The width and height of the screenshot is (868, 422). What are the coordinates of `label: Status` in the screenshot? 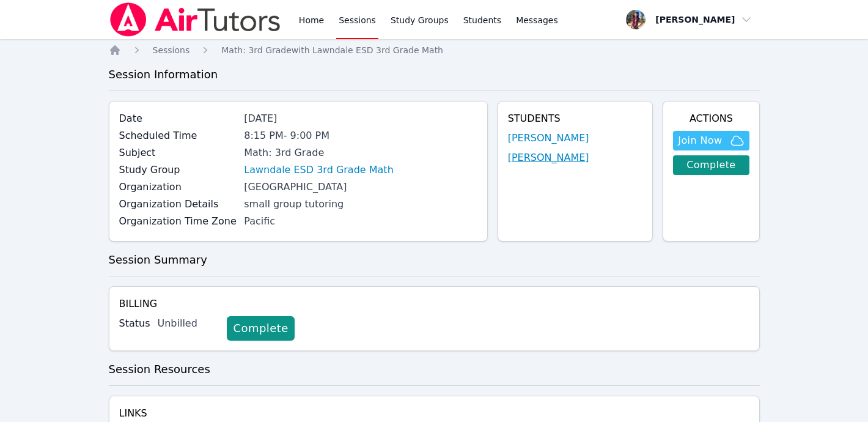 It's located at (135, 324).